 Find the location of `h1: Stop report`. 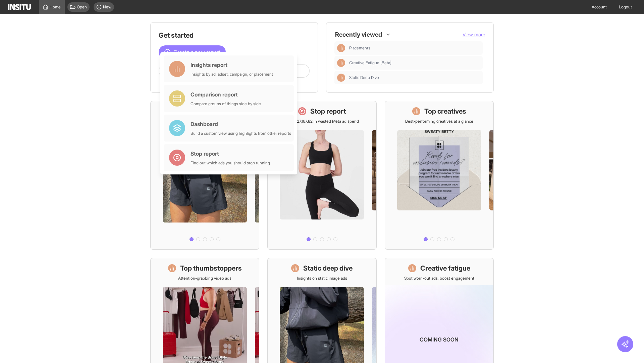

h1: Stop report is located at coordinates (329, 112).